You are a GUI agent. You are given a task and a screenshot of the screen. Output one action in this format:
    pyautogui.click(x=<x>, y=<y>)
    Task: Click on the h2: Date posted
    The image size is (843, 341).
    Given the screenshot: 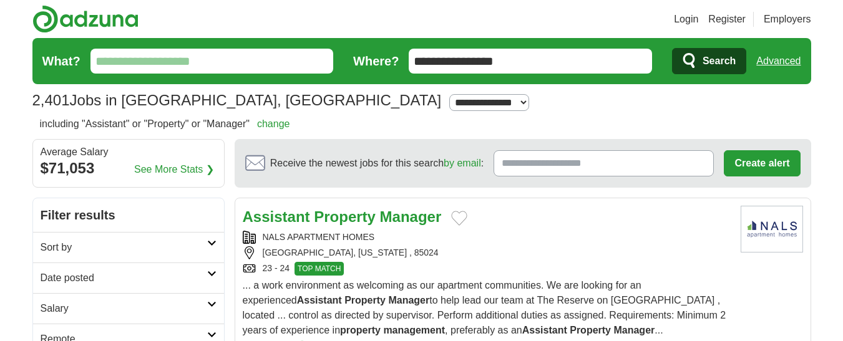 What is the action you would take?
    pyautogui.click(x=123, y=278)
    